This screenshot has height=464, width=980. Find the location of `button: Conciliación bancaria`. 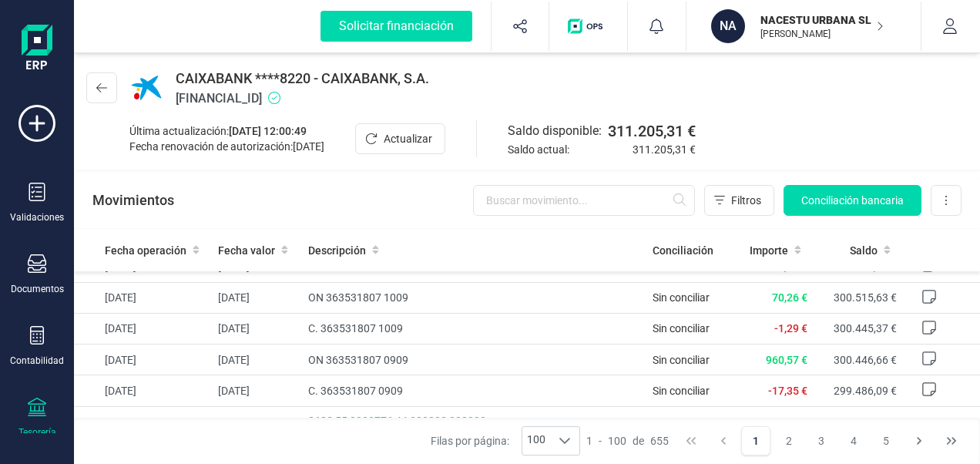

button: Conciliación bancaria is located at coordinates (852, 200).